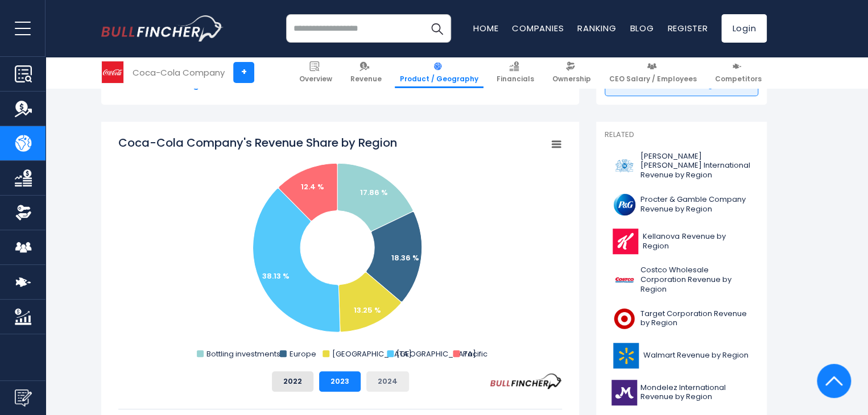 The image size is (868, 415). I want to click on a: Financials, so click(516, 72).